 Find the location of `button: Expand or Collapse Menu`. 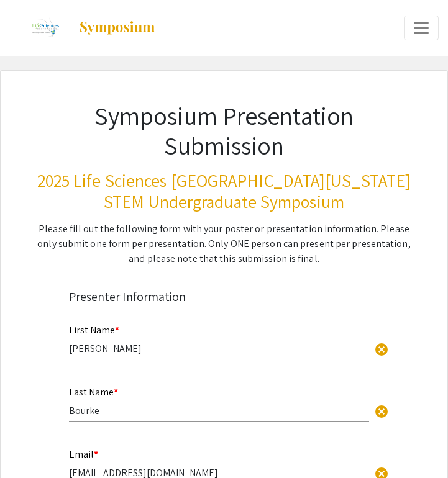

button: Expand or Collapse Menu is located at coordinates (422, 28).